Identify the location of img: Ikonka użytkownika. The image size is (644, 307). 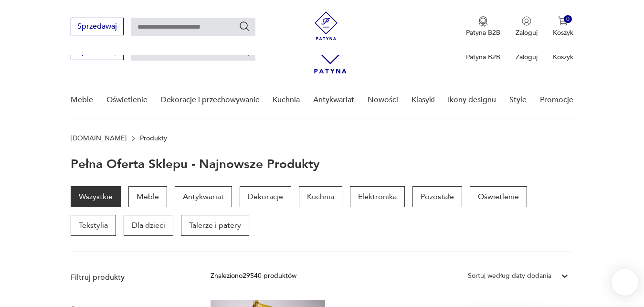
(527, 21).